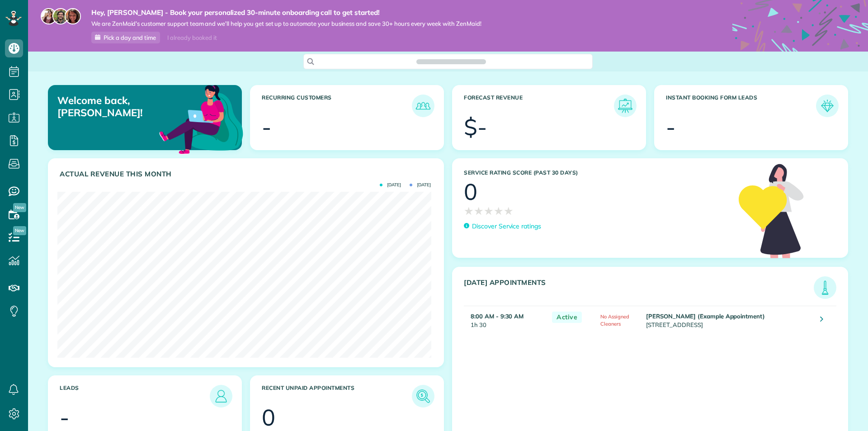 The image size is (868, 431). Describe the element at coordinates (502, 226) in the screenshot. I see `a: Discover Service ratings` at that location.